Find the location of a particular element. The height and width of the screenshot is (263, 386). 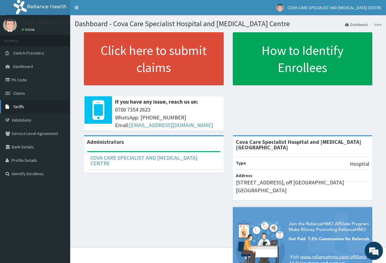

b: Address is located at coordinates (244, 176).